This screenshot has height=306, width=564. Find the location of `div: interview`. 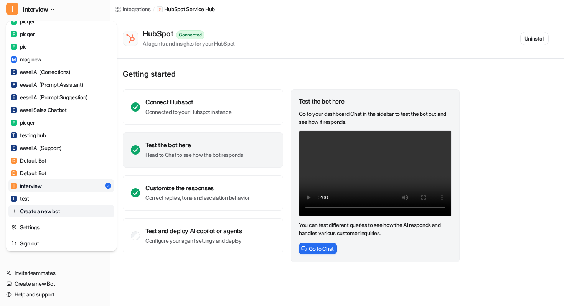

div: interview is located at coordinates (26, 186).